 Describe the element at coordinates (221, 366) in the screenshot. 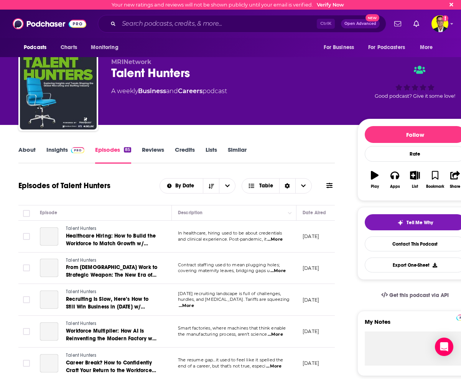

I see `span: end of a career, but that’s not true, especi` at that location.